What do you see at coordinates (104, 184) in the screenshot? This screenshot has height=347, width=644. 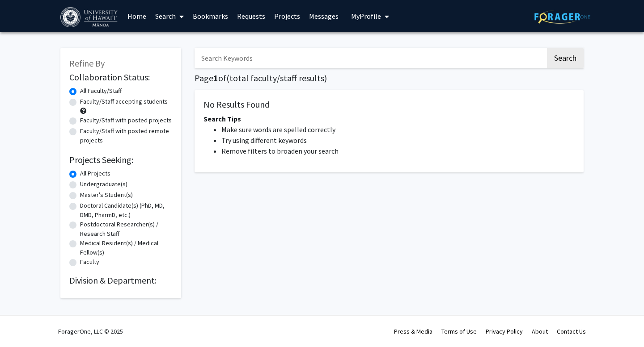 I see `label: Undergraduate(s)` at bounding box center [104, 184].